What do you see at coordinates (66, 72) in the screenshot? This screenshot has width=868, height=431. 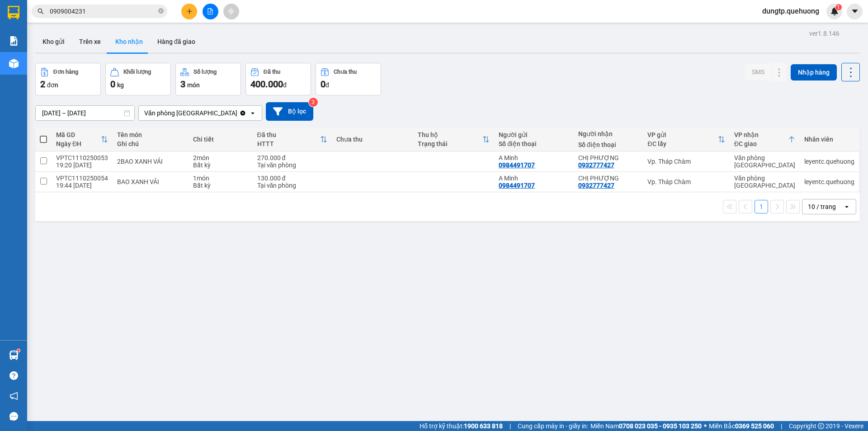 I see `div: Đơn hàng` at bounding box center [66, 72].